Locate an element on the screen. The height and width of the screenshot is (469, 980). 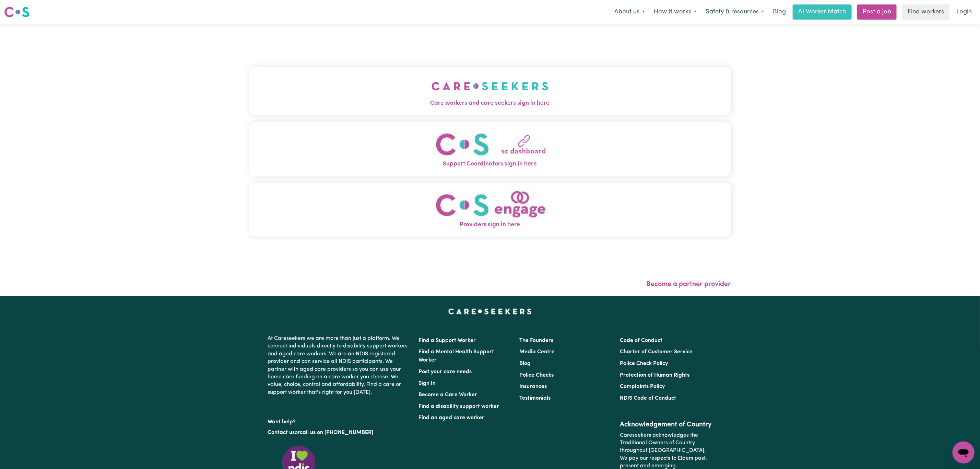
a: Police Check Policy is located at coordinates (644, 363).